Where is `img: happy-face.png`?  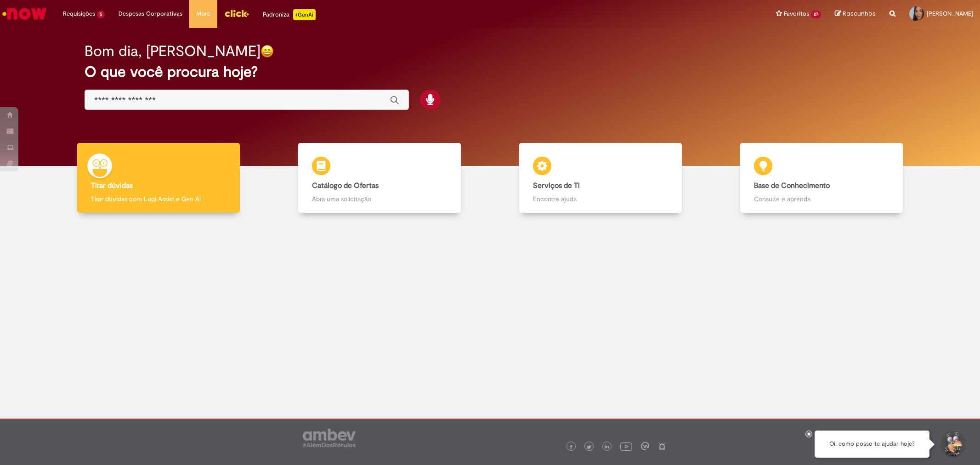
img: happy-face.png is located at coordinates (267, 51).